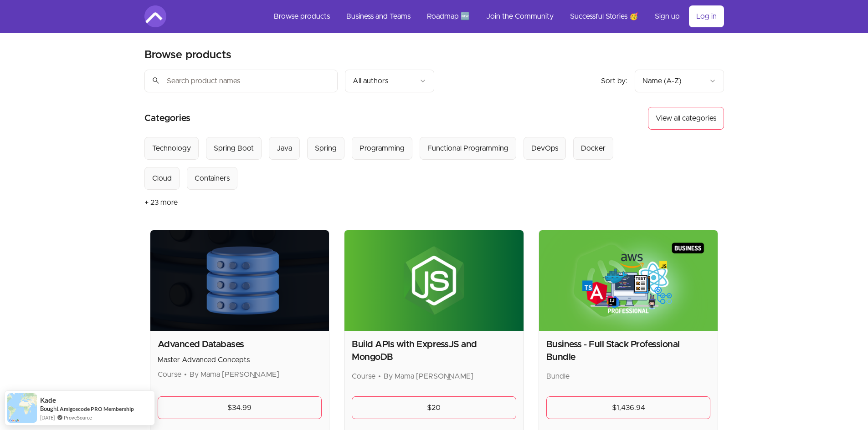 This screenshot has width=868, height=430. I want to click on button: + 23 more, so click(161, 202).